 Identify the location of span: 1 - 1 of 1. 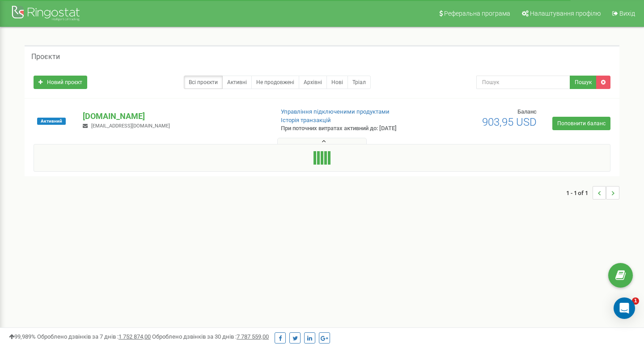
(579, 193).